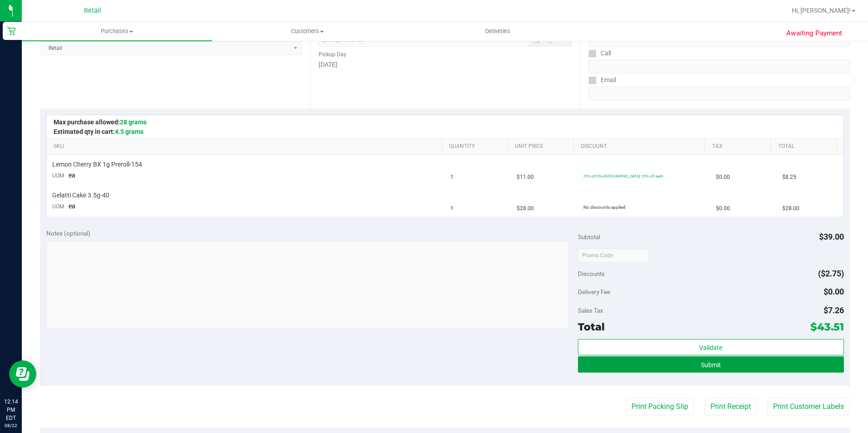 The width and height of the screenshot is (868, 433). What do you see at coordinates (805, 147) in the screenshot?
I see `a: Total` at bounding box center [805, 147].